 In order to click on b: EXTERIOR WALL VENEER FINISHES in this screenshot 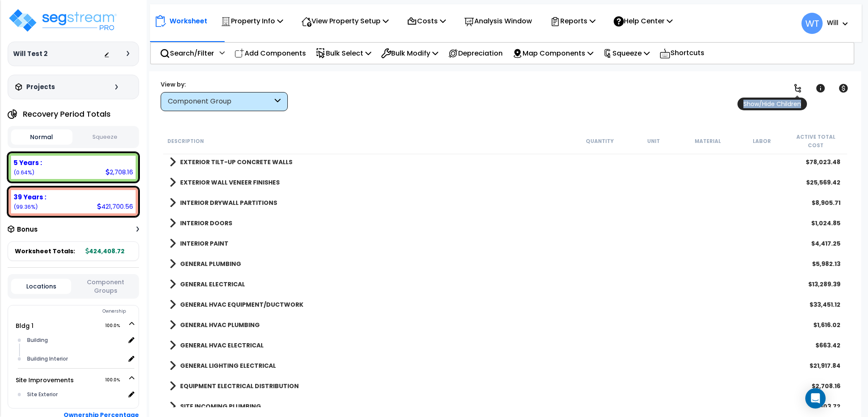, I will do `click(230, 183)`.